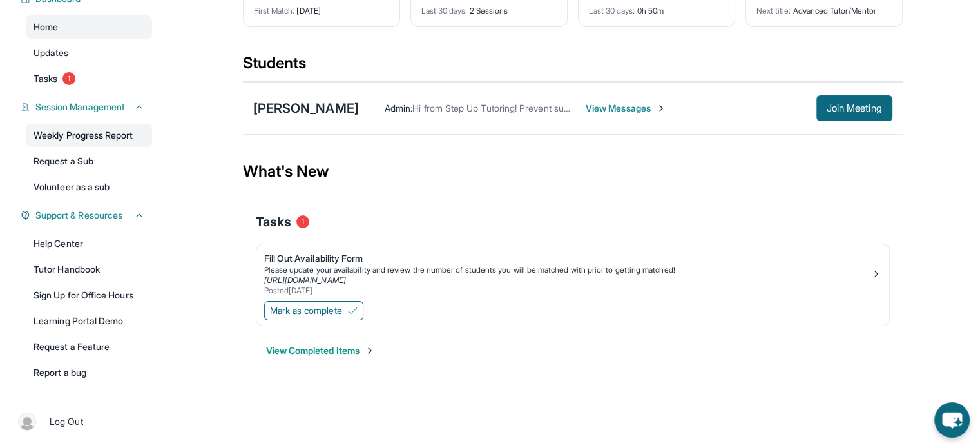  Describe the element at coordinates (51, 53) in the screenshot. I see `span: Updates` at that location.